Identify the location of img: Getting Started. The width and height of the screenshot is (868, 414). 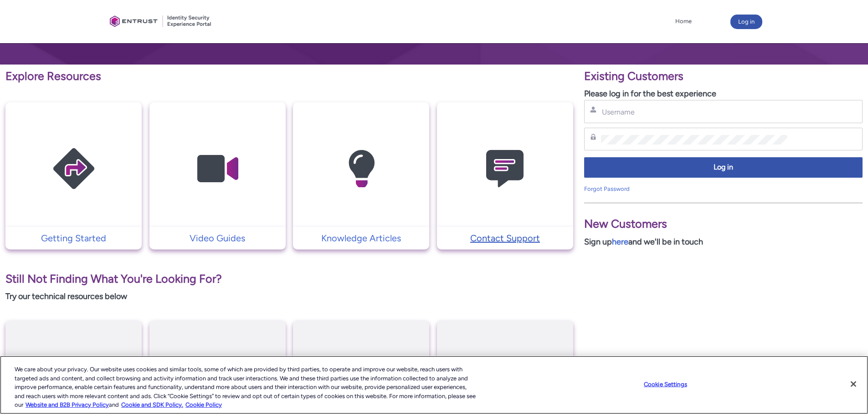
(73, 168).